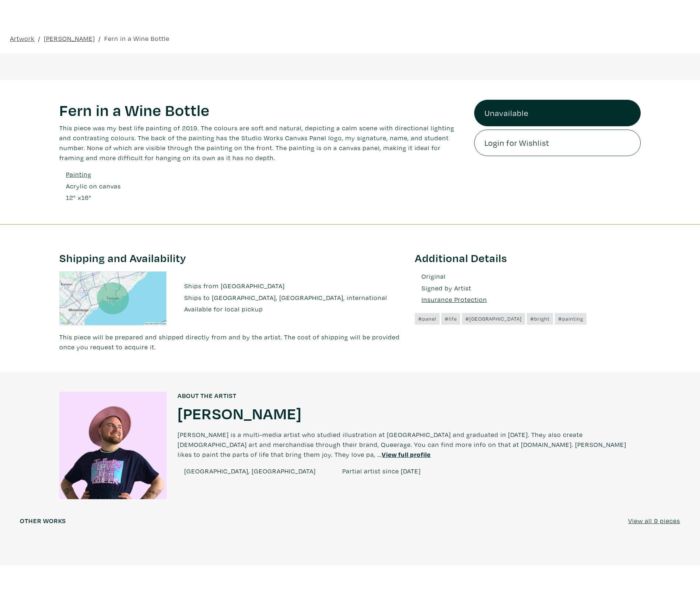 Image resolution: width=700 pixels, height=589 pixels. Describe the element at coordinates (654, 521) in the screenshot. I see `u: View all 9 pieces` at that location.